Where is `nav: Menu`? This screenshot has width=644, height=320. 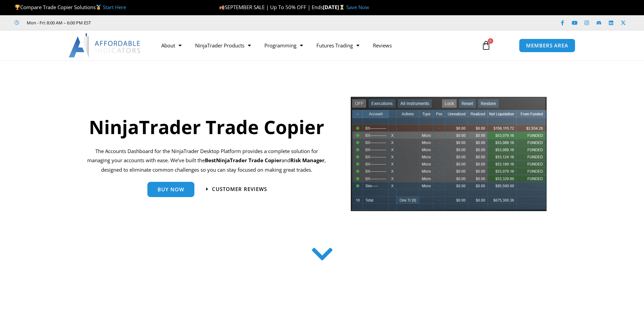
nav: Menu is located at coordinates (314, 45).